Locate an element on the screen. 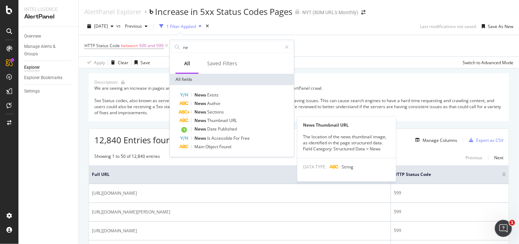  span: Full URL is located at coordinates (233, 175).